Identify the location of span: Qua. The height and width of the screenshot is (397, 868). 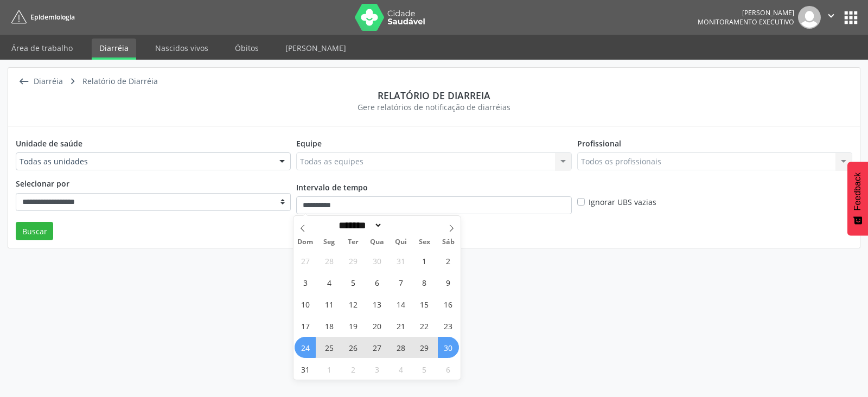
(377, 242).